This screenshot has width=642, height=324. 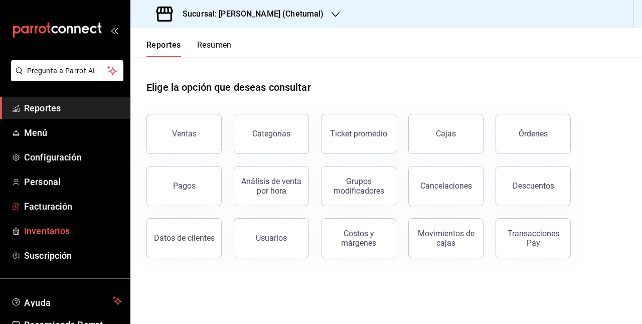 I want to click on button: Datos de clientes, so click(x=184, y=238).